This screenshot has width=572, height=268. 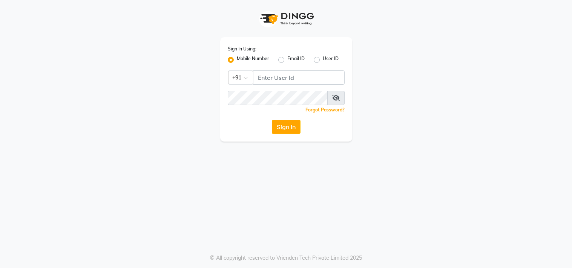 I want to click on label: Sign In Using:, so click(x=242, y=49).